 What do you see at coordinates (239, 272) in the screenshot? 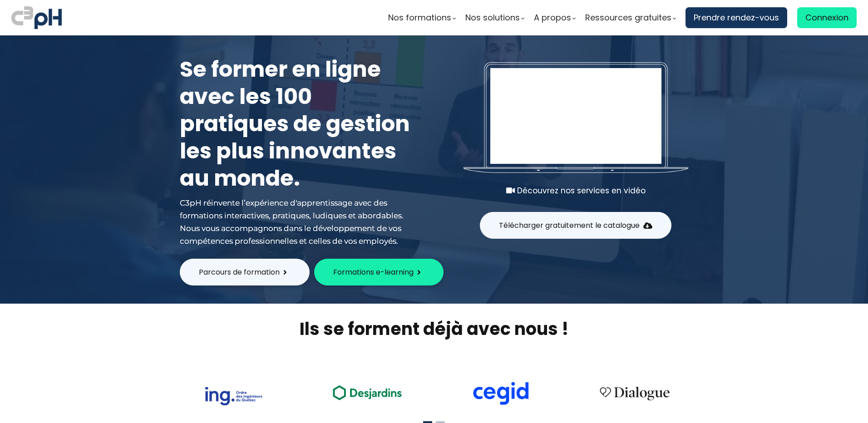
I see `span: Parcours de formation` at bounding box center [239, 272].